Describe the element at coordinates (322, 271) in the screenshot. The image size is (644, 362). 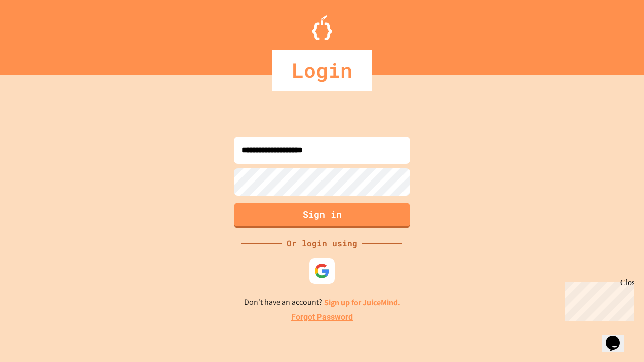
I see `img: google-icon.svg` at that location.